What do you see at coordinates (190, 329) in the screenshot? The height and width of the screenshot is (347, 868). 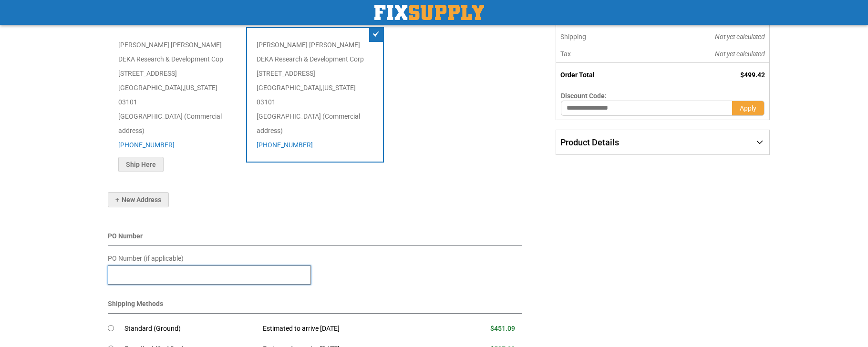 I see `td: Standard (Ground)` at bounding box center [190, 329].